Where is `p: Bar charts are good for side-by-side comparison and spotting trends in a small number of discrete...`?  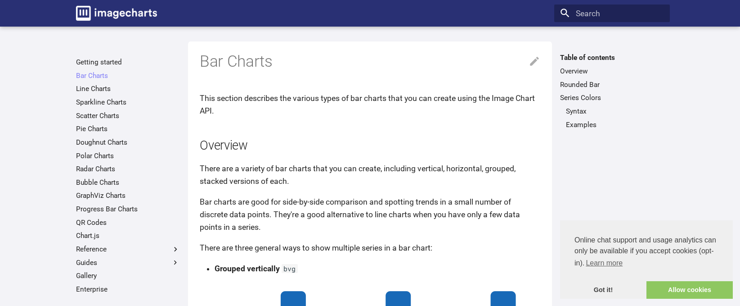
p: Bar charts are good for side-by-side comparison and spotting trends in a small number of discrete... is located at coordinates (370, 214).